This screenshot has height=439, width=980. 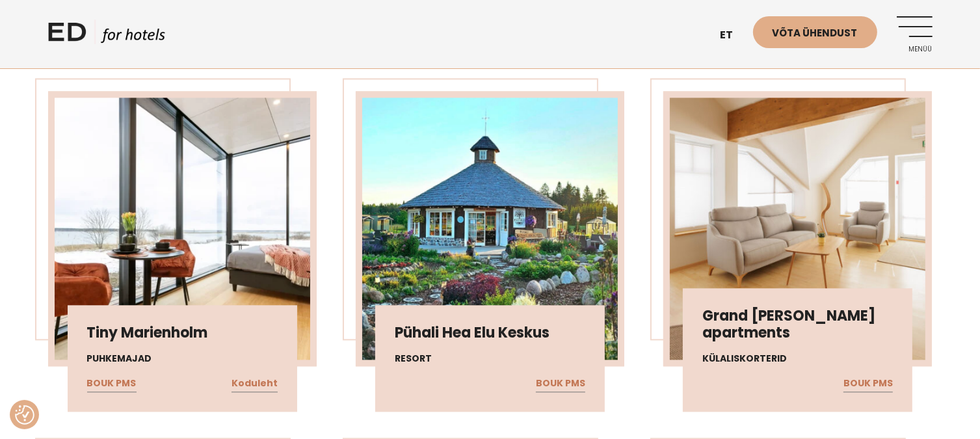 I want to click on a: Menüü, so click(x=914, y=34).